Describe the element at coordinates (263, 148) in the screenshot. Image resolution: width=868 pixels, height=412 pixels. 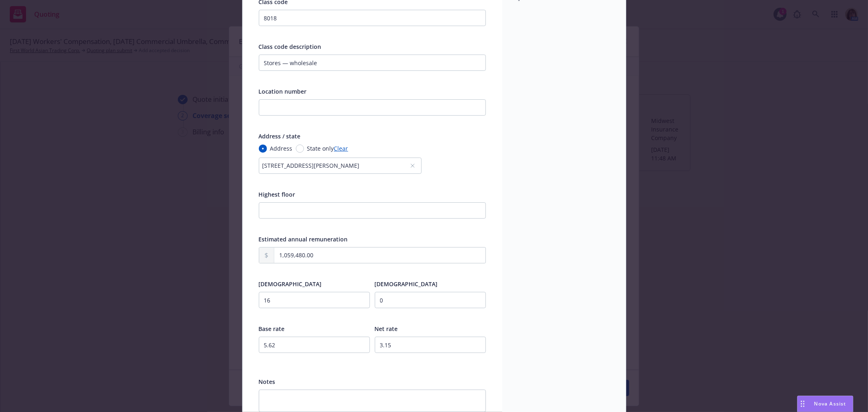
I see `input: Address` at that location.